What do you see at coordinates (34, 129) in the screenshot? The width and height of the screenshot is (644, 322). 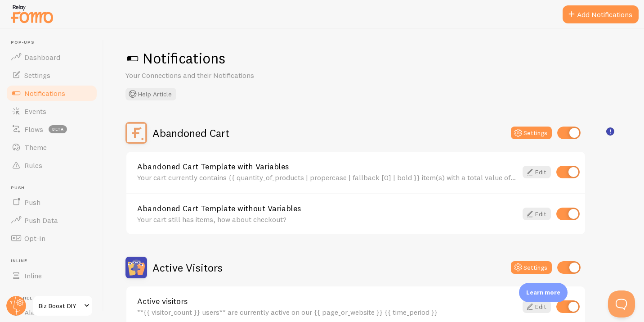 I see `span: Flows` at bounding box center [34, 129].